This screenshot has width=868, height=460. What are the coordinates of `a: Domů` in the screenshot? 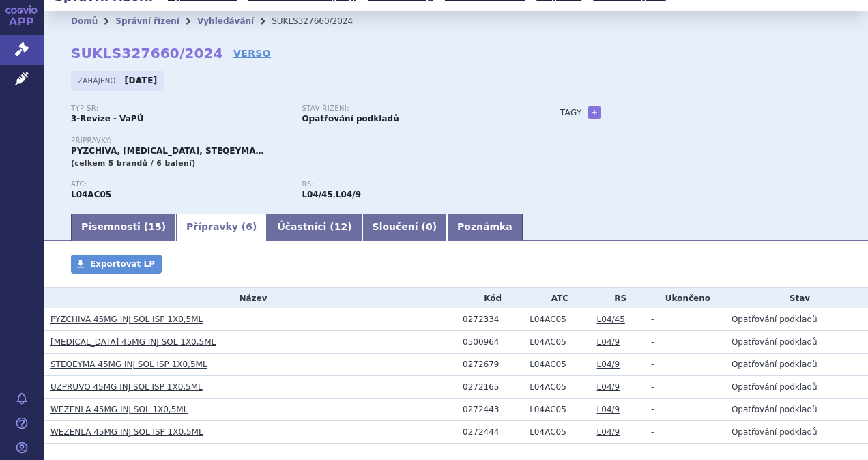 It's located at (84, 21).